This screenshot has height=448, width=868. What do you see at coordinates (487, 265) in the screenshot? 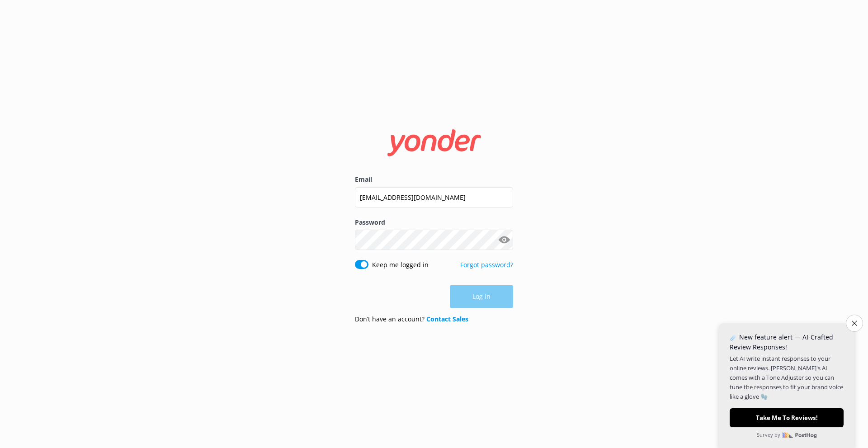
I see `a: Forgot password?` at bounding box center [487, 265].